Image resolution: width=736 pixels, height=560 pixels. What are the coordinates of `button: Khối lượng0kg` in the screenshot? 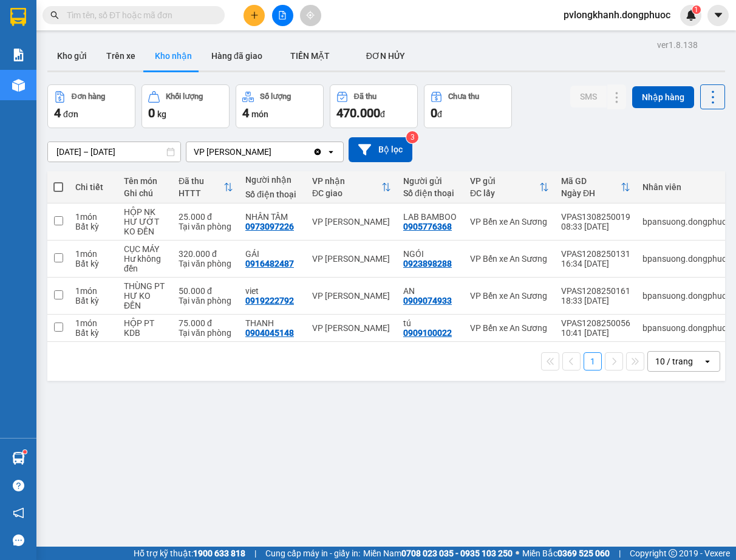 It's located at (185, 106).